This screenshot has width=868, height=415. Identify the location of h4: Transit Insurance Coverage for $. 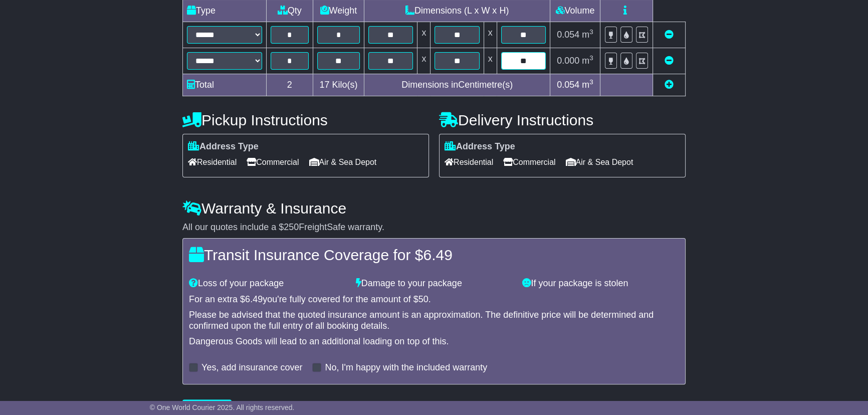
(434, 255).